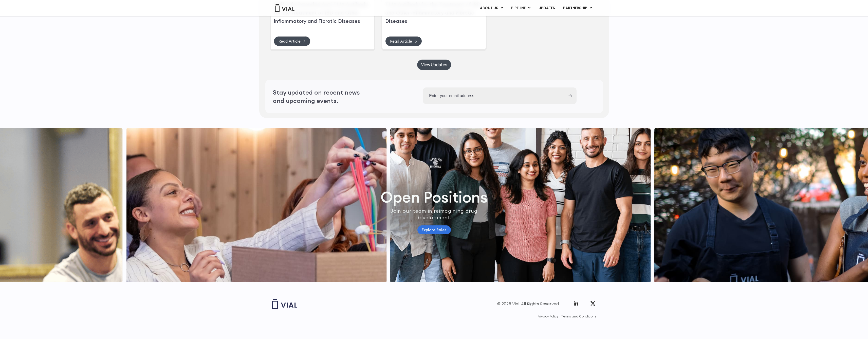 The height and width of the screenshot is (339, 868). I want to click on span: Terms and Conditions, so click(579, 317).